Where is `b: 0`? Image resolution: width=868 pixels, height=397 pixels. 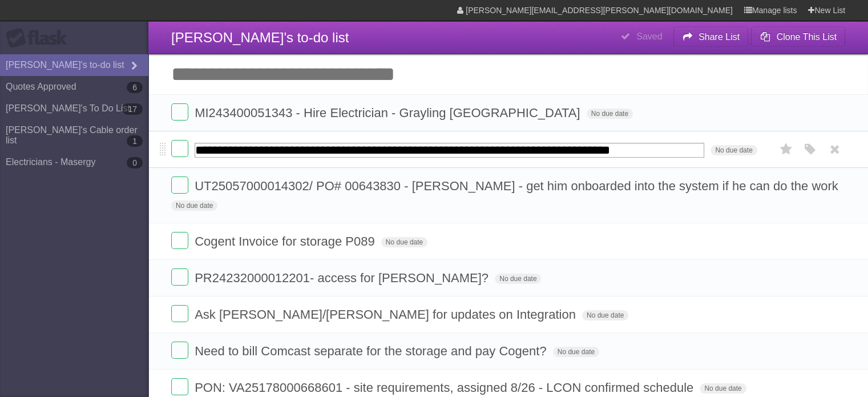 b: 0 is located at coordinates (135, 163).